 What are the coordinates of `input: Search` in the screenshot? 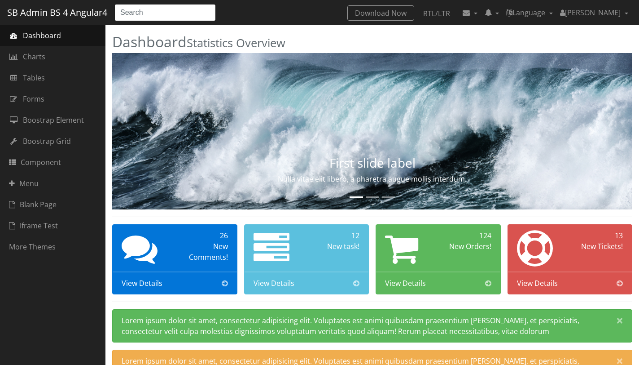 It's located at (165, 13).